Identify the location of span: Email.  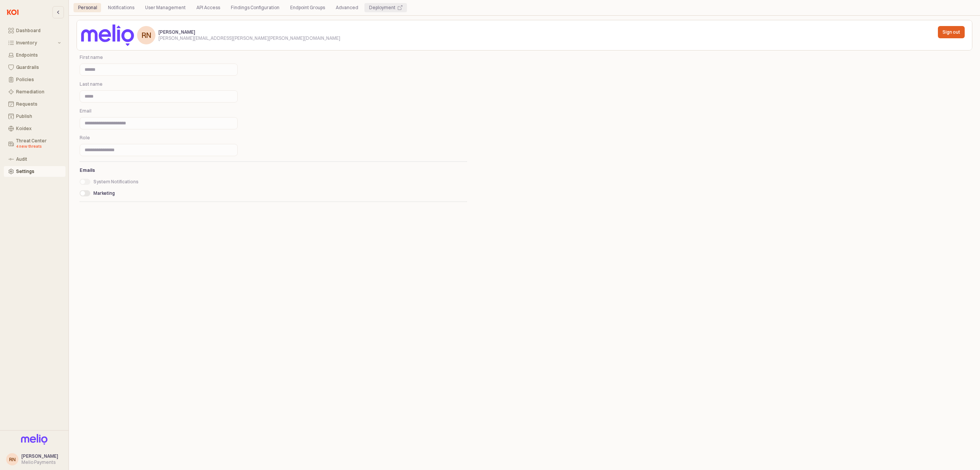
(86, 110).